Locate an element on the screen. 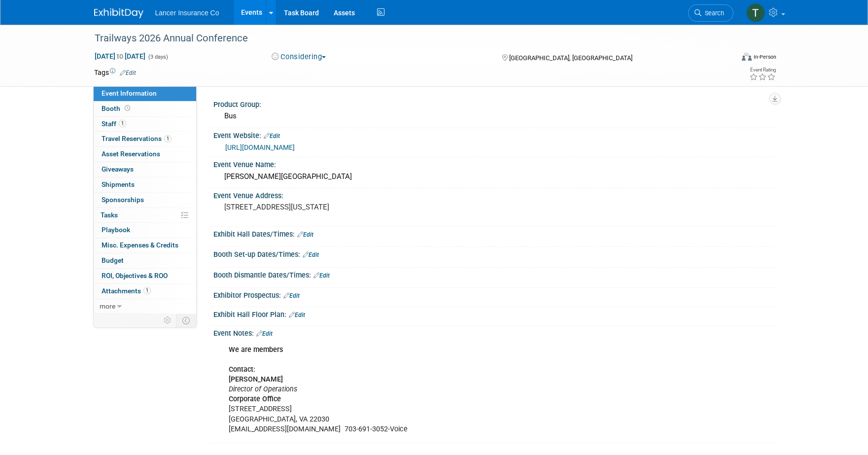 The image size is (868, 455). div: Booth Dismantle Dates/Times: is located at coordinates (494, 274).